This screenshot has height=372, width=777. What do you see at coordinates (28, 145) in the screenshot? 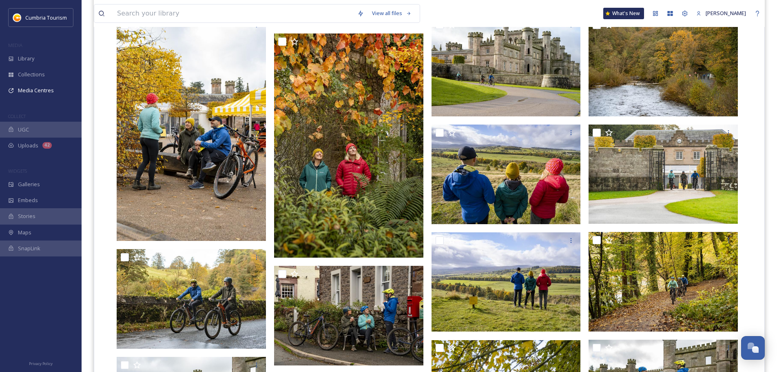
I see `span: Uploads` at bounding box center [28, 145].